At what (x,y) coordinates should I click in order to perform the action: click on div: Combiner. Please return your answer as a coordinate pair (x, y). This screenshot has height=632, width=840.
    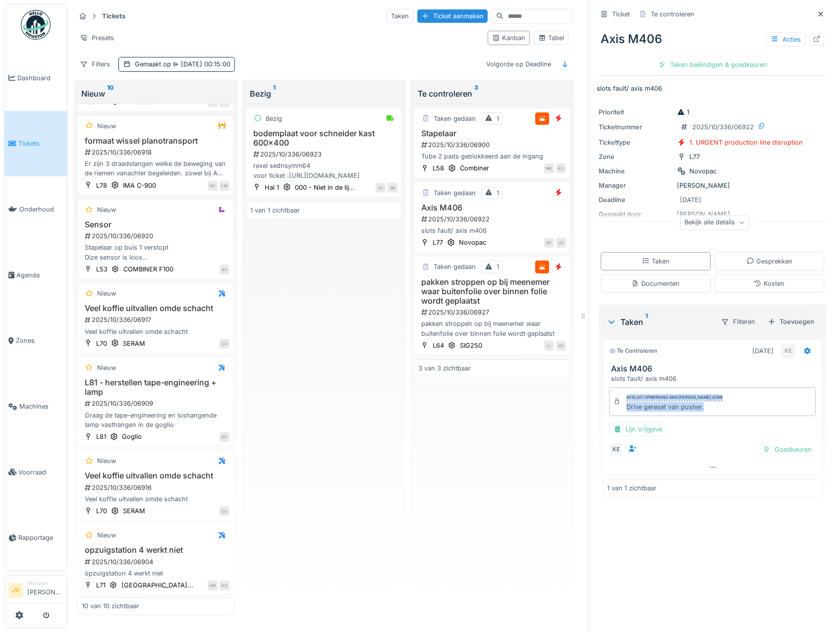
    Looking at the image, I should click on (474, 168).